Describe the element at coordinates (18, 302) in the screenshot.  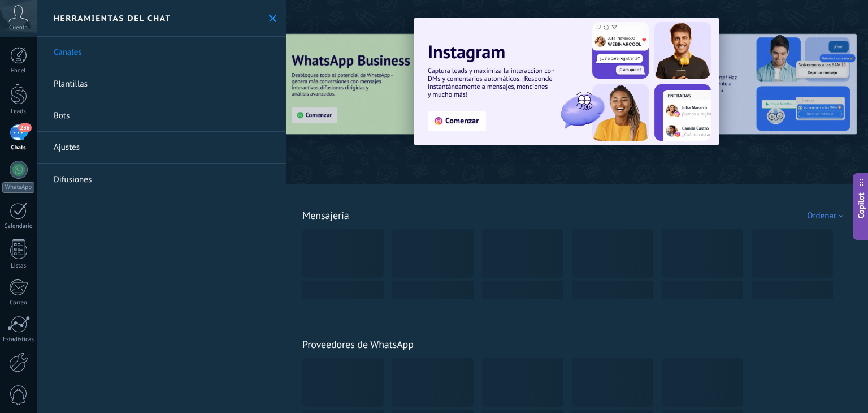
I see `div: Correo` at that location.